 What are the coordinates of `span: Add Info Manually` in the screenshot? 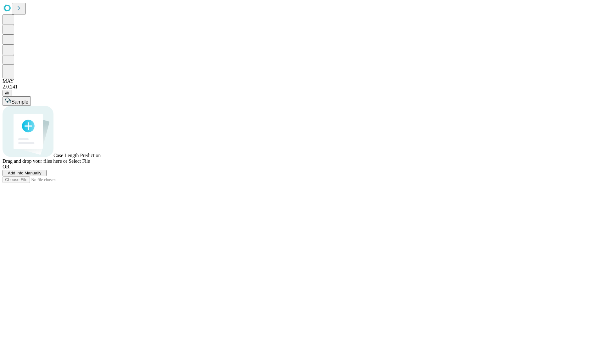 It's located at (25, 173).